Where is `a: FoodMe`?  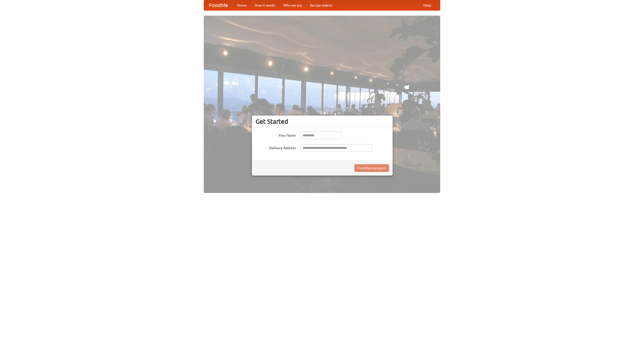 a: FoodMe is located at coordinates (219, 5).